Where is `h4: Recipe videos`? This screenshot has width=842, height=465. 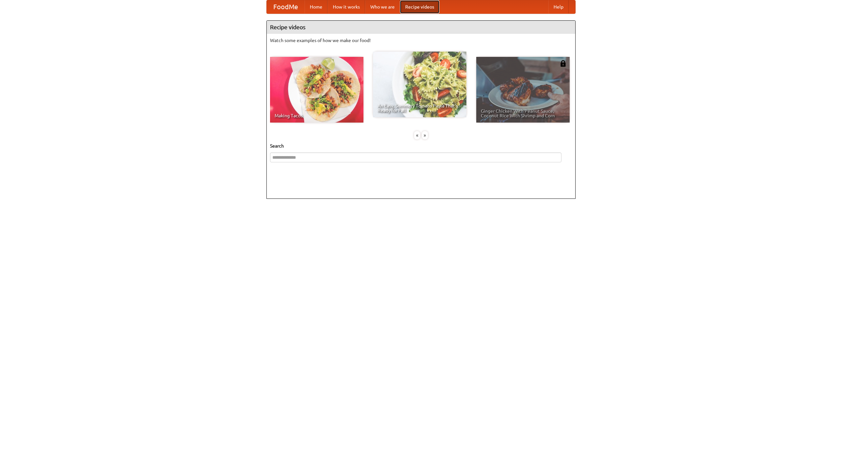 h4: Recipe videos is located at coordinates (421, 27).